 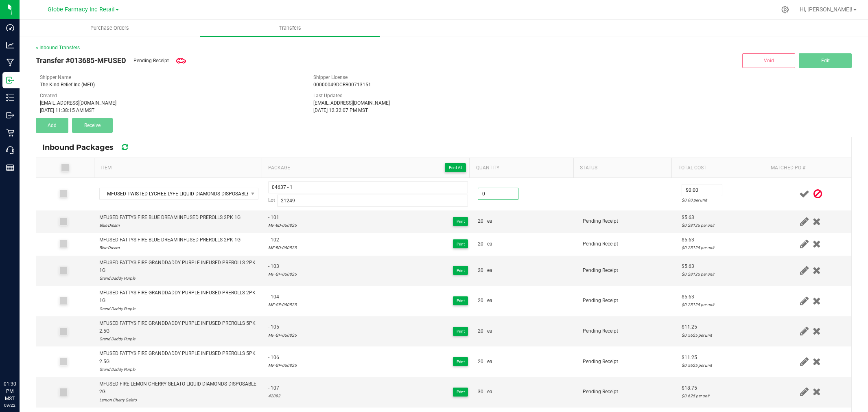 I want to click on span: - 103, so click(x=282, y=266).